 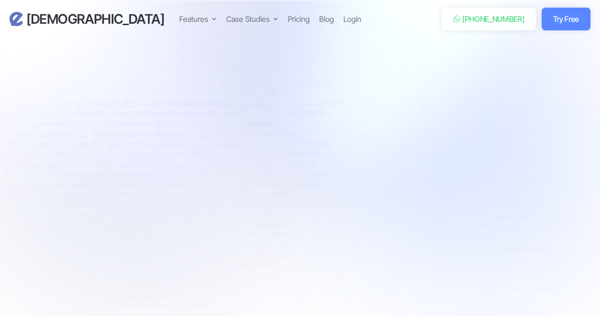 What do you see at coordinates (353, 19) in the screenshot?
I see `a: Login` at bounding box center [353, 19].